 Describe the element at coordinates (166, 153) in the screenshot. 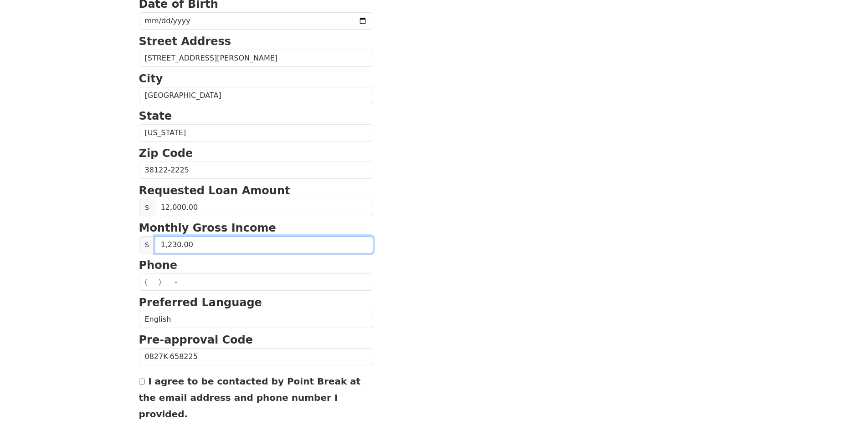

I see `strong: Zip Code` at that location.